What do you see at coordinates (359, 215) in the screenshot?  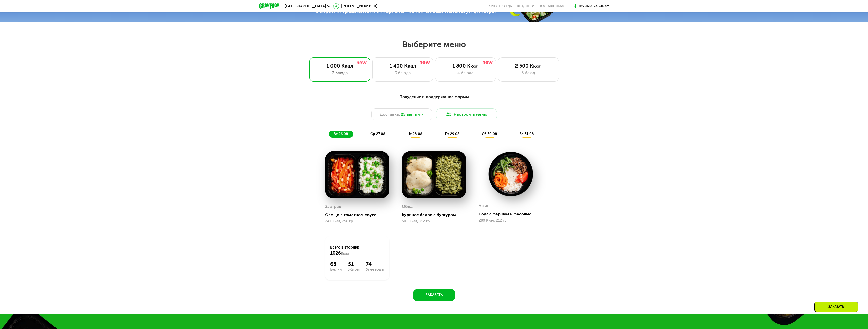 I see `div: Овощи в томатном соусе` at bounding box center [359, 215].